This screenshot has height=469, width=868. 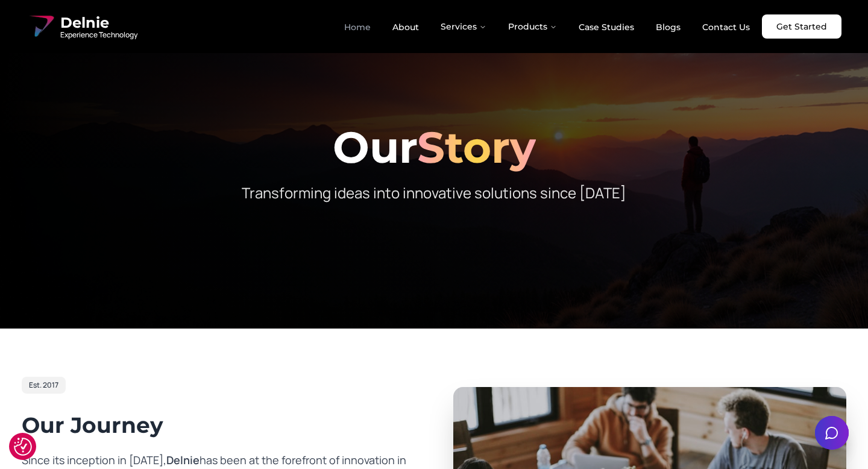 What do you see at coordinates (802, 27) in the screenshot?
I see `a: Get Started` at bounding box center [802, 27].